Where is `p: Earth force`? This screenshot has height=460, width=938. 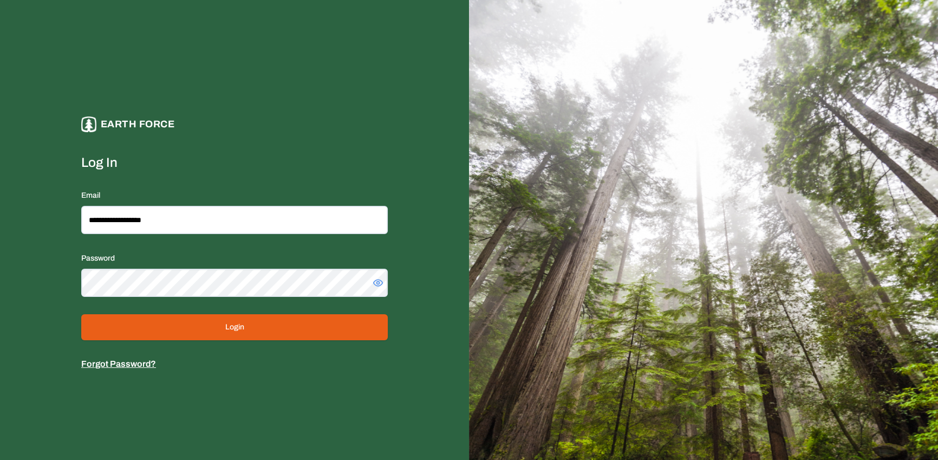
p: Earth force is located at coordinates (138, 124).